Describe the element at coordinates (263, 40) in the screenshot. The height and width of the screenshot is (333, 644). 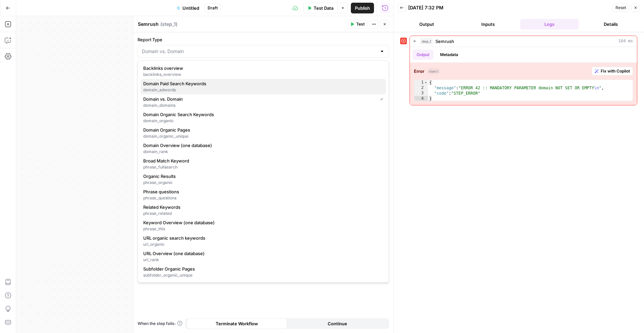
I see `label: Report Type` at that location.